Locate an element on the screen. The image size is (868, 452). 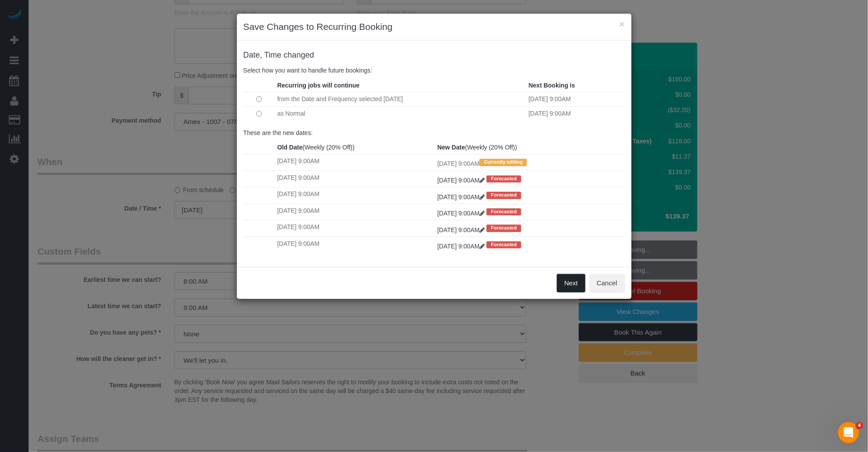
strong: Recurring jobs will continue is located at coordinates (318, 86).